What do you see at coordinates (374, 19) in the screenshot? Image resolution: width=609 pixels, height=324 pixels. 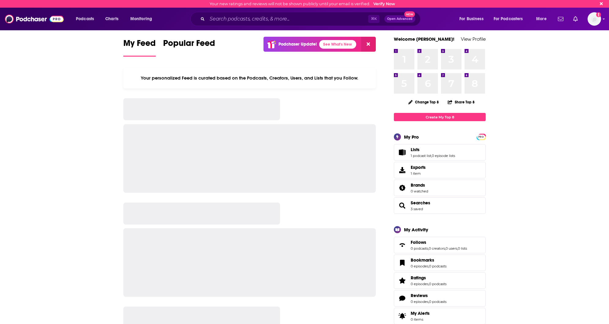 I see `span: ⌘ K` at bounding box center [374, 19].